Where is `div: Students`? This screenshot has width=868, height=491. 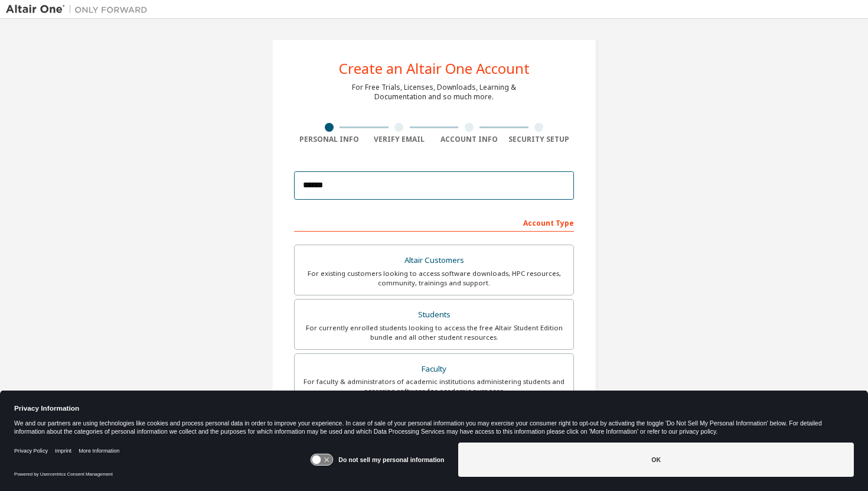
div: Students is located at coordinates (434, 315).